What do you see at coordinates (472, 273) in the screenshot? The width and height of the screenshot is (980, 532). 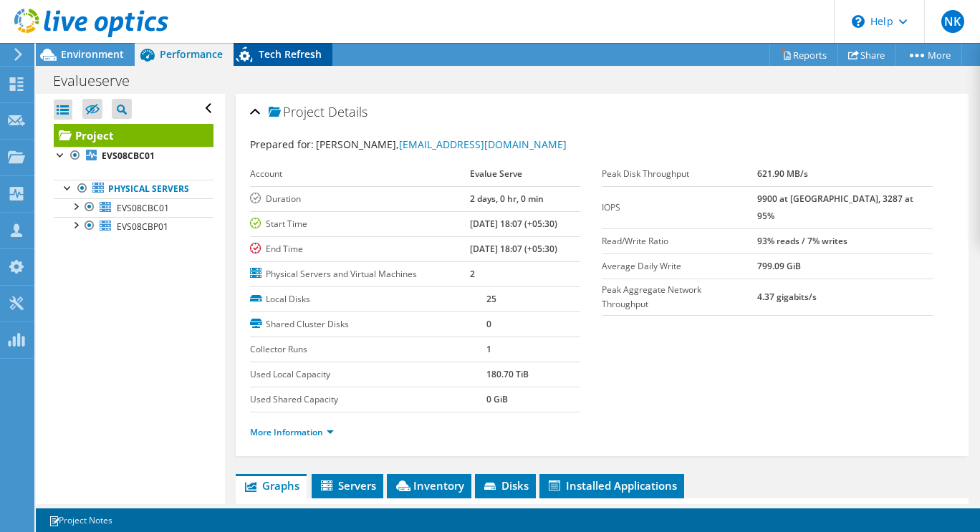 I see `b: 2` at bounding box center [472, 273].